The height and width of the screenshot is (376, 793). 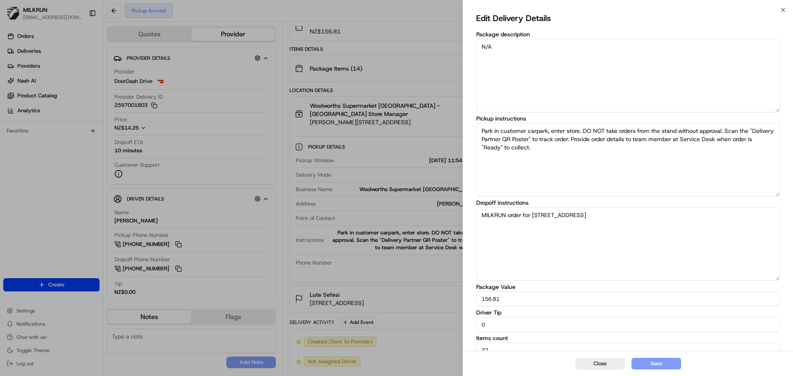 I want to click on label: Items count, so click(x=628, y=338).